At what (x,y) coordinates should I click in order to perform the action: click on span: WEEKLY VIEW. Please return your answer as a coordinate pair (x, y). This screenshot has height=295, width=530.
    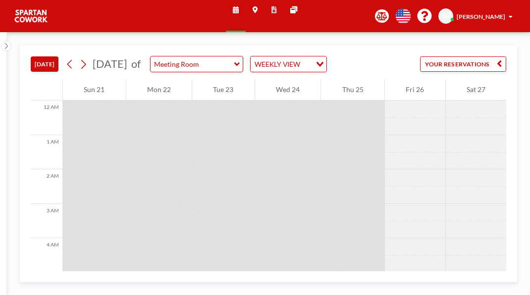
    Looking at the image, I should click on (277, 64).